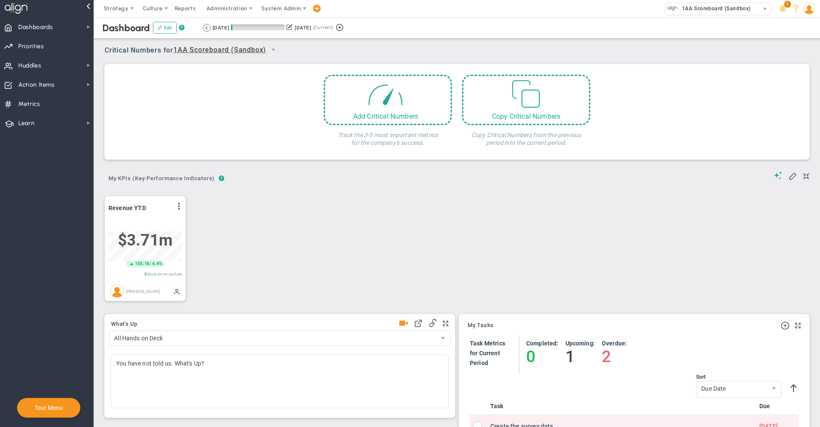 The height and width of the screenshot is (427, 820). I want to click on h4: Task Metrics, so click(487, 343).